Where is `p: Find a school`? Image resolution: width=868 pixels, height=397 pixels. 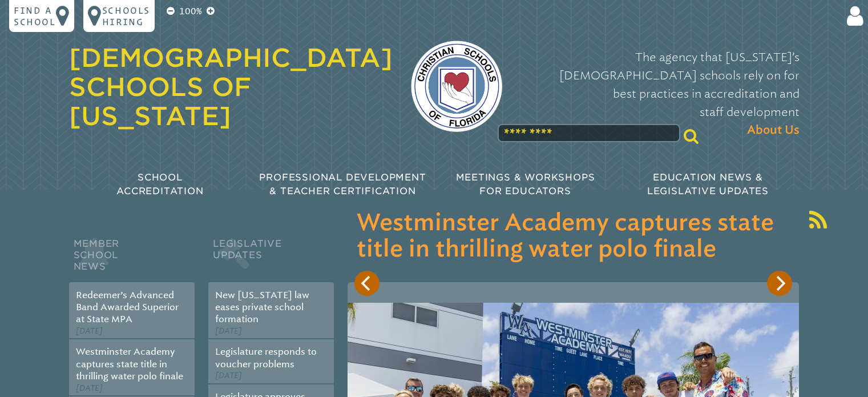 p: Find a school is located at coordinates (35, 16).